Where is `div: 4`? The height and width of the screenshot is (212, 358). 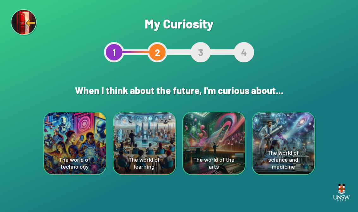 div: 4 is located at coordinates (244, 52).